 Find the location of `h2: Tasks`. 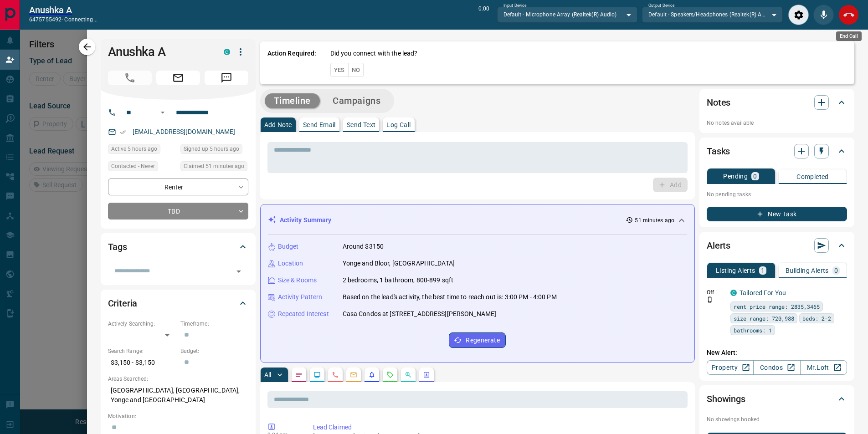

h2: Tasks is located at coordinates (718, 151).